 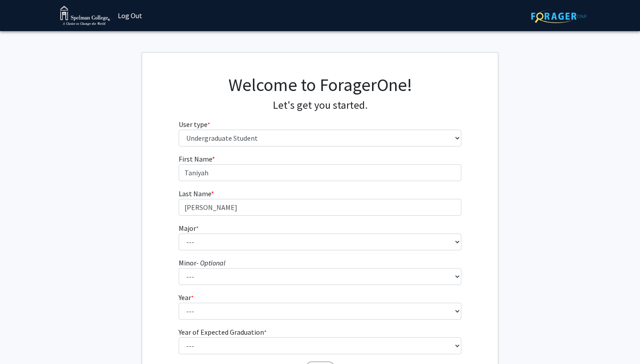 I want to click on img: ForagerOne Logo, so click(x=559, y=16).